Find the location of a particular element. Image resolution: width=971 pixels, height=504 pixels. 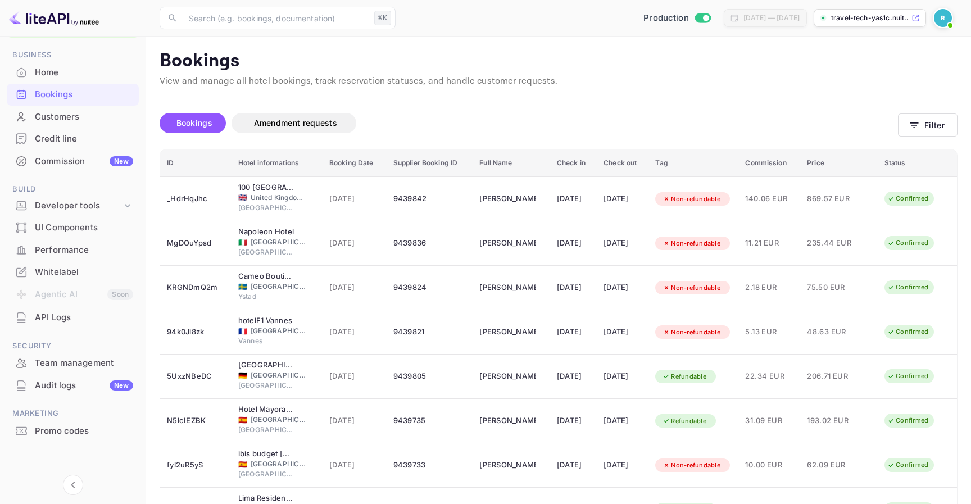

th: Commission is located at coordinates (769, 163).